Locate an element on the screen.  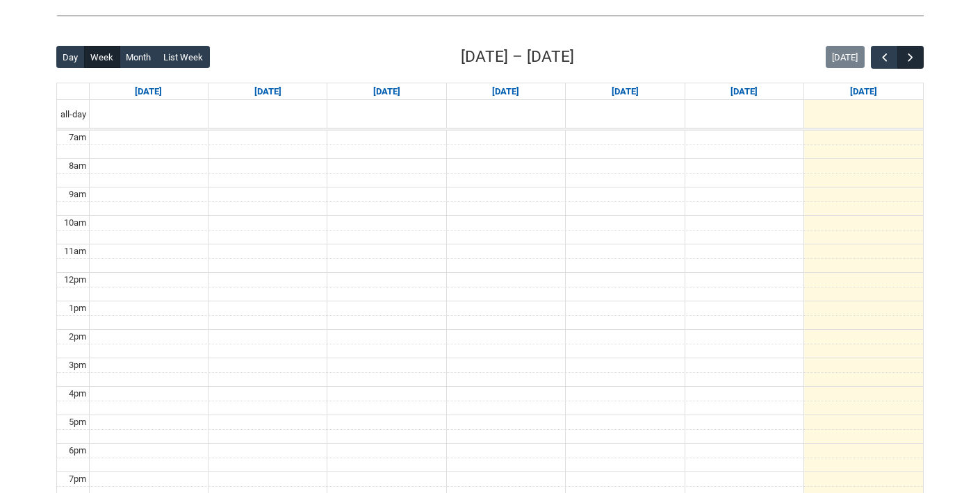
a: Go to September 6, 2025 is located at coordinates (863, 92).